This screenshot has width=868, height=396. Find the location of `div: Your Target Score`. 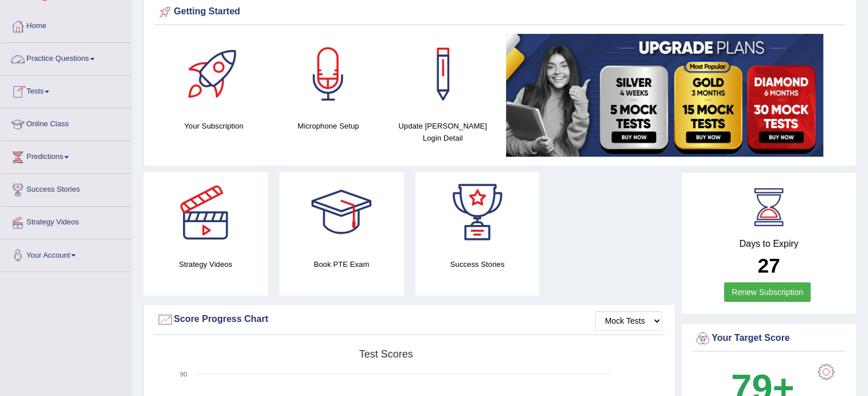

div: Your Target Score is located at coordinates (768, 338).